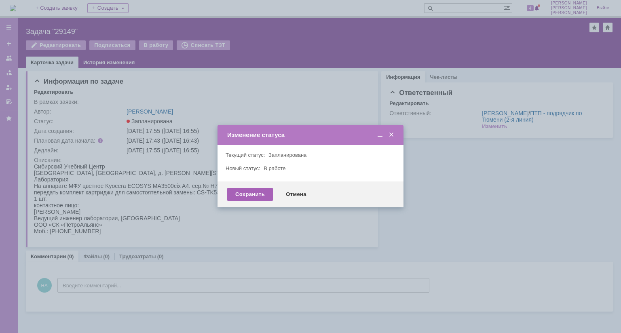  What do you see at coordinates (312, 135) in the screenshot?
I see `div: Изменение статуса` at bounding box center [312, 135].